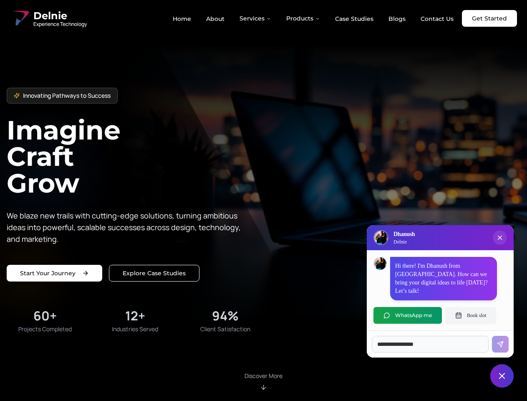  I want to click on span: Innovating Pathways to Success, so click(67, 96).